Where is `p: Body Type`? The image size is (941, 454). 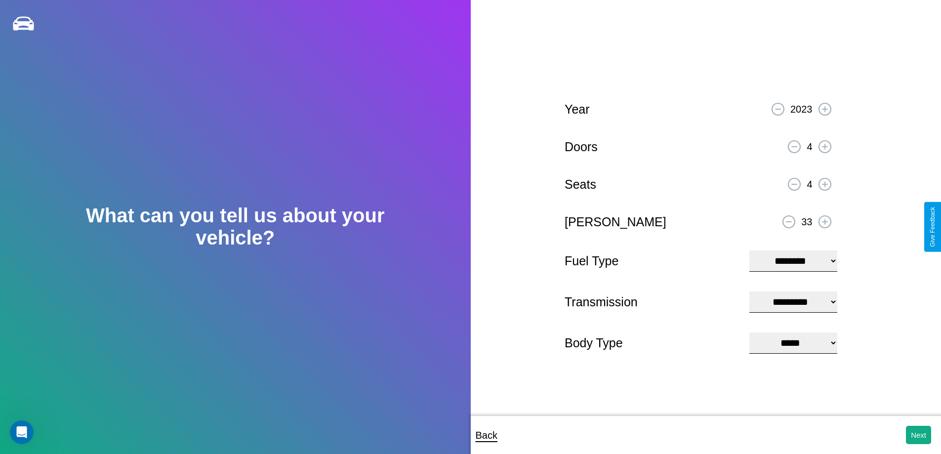
p: Body Type is located at coordinates (652, 343).